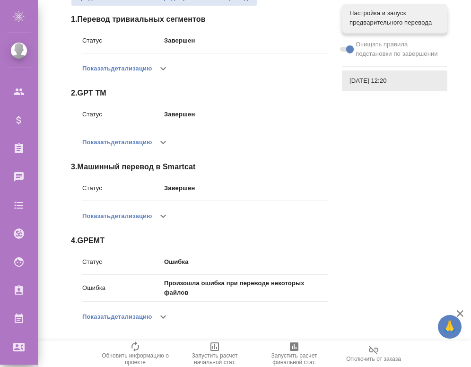 Image resolution: width=471 pixels, height=367 pixels. Describe the element at coordinates (395, 18) in the screenshot. I see `span: Настройка и запуск предварительного перевода` at that location.